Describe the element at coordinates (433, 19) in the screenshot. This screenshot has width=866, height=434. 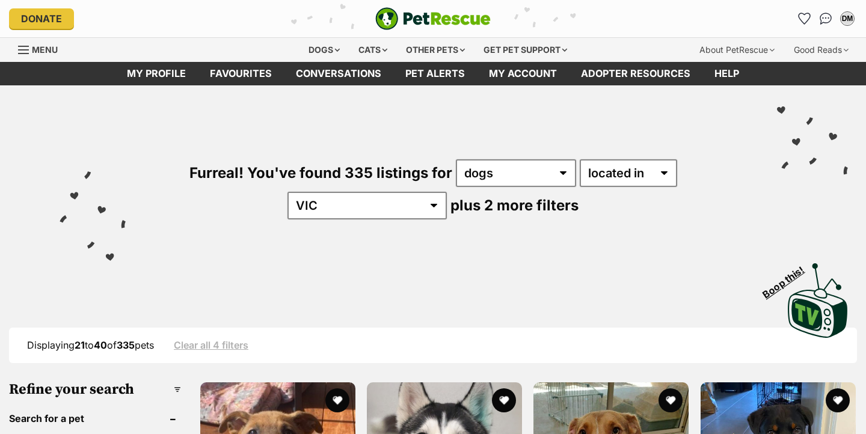
I see `a: PetRescue` at that location.